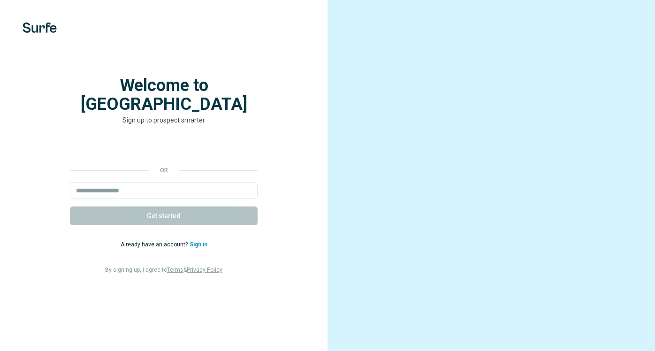  Describe the element at coordinates (39, 28) in the screenshot. I see `img: Surfe's logo` at that location.